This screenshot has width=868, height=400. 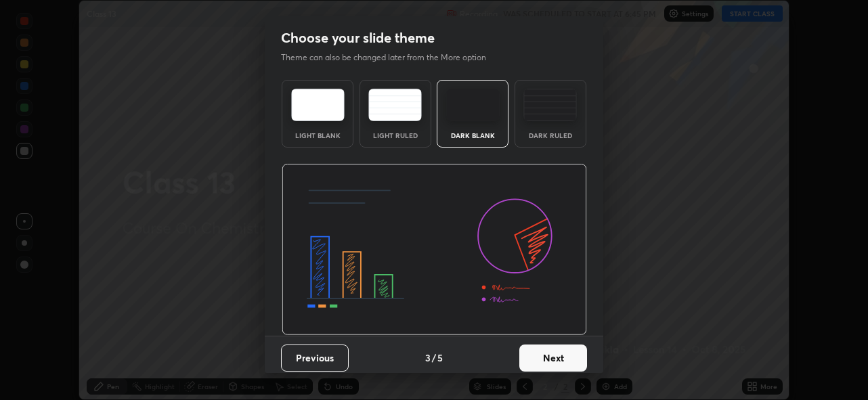 I want to click on div: Dark Ruled, so click(x=550, y=135).